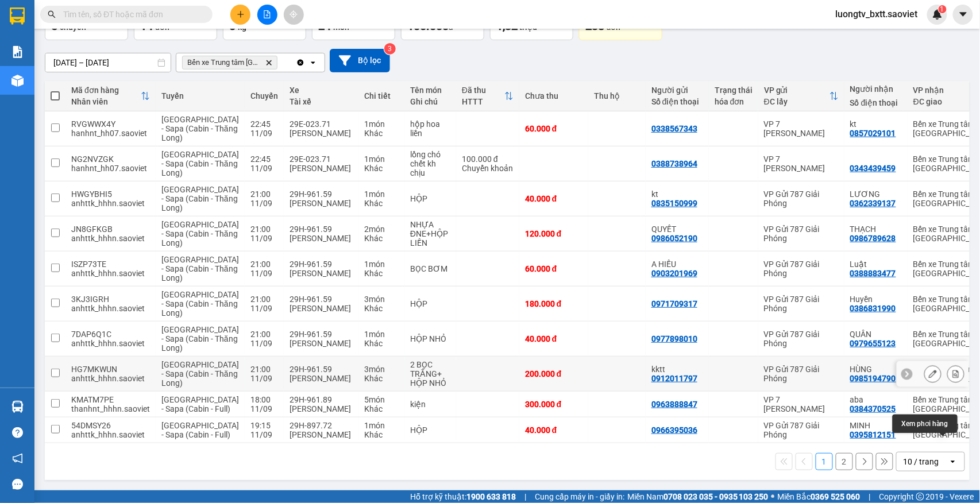 This screenshot has height=503, width=980. Describe the element at coordinates (617, 96) in the screenshot. I see `div: Thu hộ` at that location.